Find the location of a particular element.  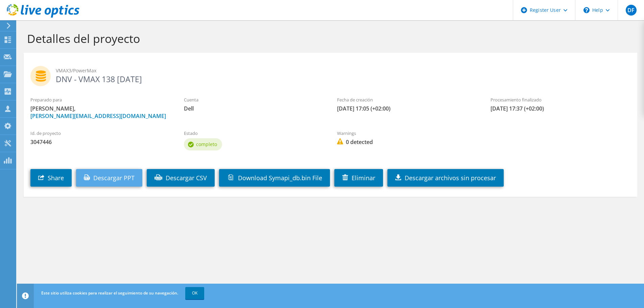

label: Estado is located at coordinates (253, 133).